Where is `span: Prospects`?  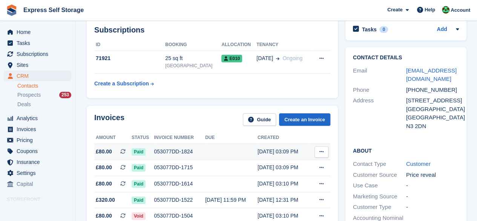
span: Prospects is located at coordinates (29, 95).